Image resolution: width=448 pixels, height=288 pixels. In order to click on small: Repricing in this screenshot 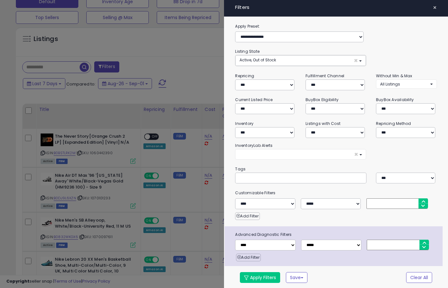, I will do `click(245, 76)`.